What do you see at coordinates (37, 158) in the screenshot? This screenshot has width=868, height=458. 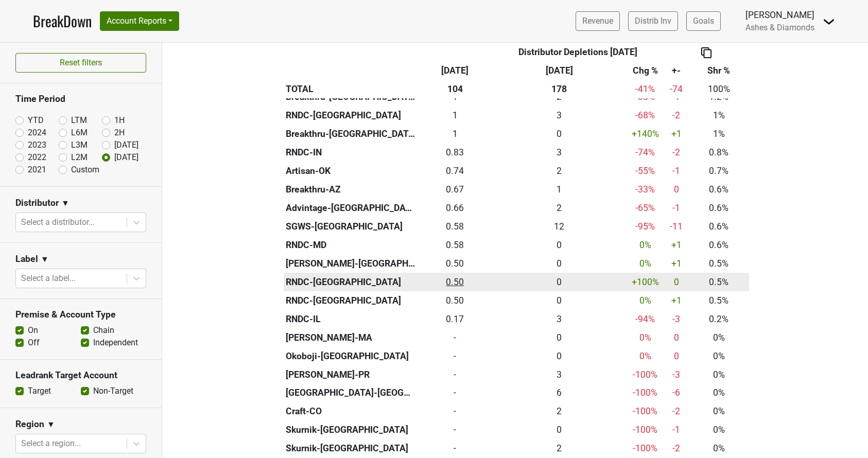 I see `label: 2022` at bounding box center [37, 158].